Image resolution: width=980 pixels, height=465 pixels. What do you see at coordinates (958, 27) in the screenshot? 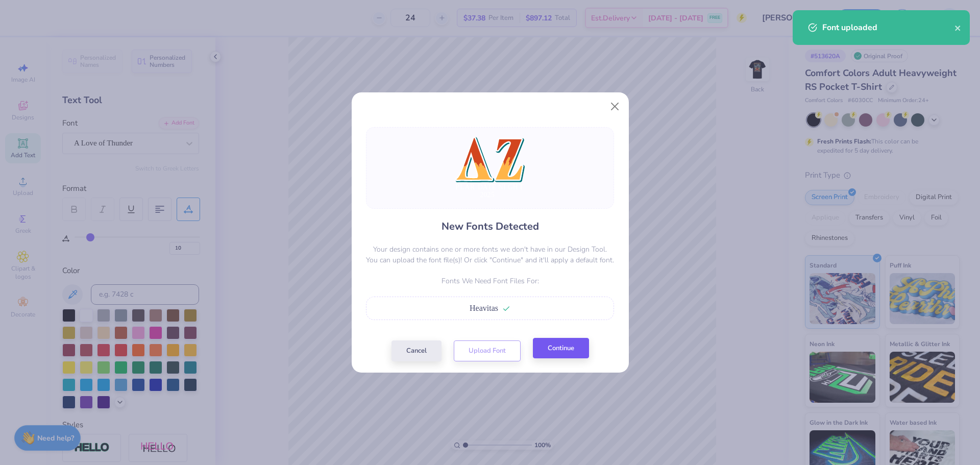
I see `button: close` at bounding box center [958, 27].